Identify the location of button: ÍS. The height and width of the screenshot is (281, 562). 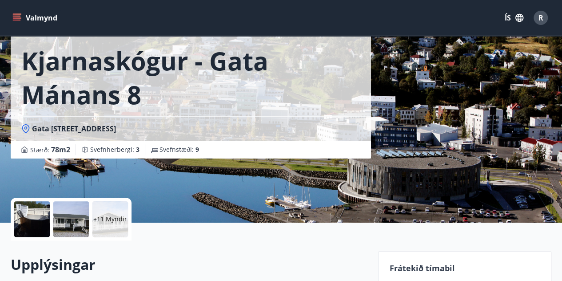
(514, 18).